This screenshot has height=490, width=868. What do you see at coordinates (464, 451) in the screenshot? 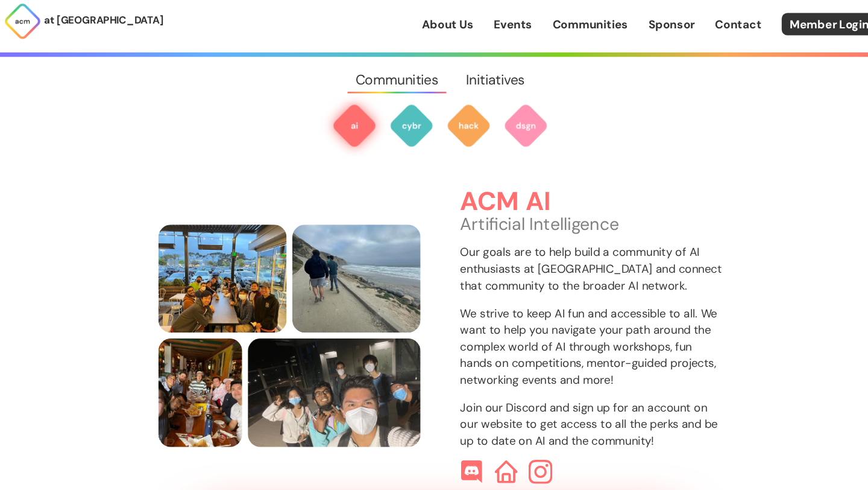
I see `a: ACM AI Discord` at bounding box center [464, 451].